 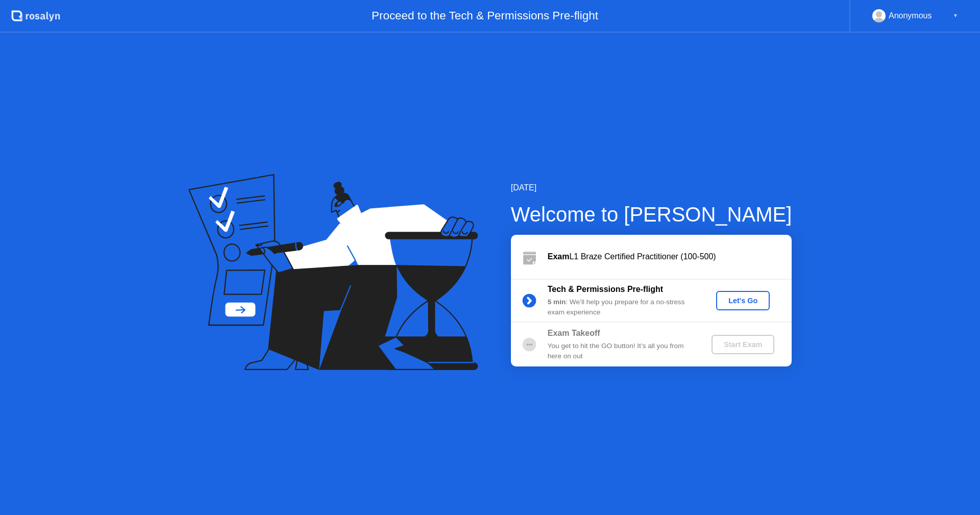 I want to click on div: You get to hit the GO button! It’s all you from here on out, so click(x=622, y=351).